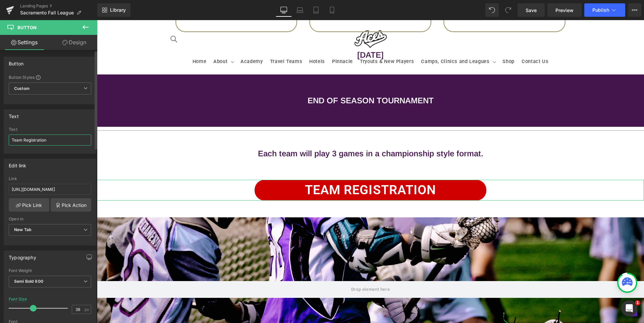  What do you see at coordinates (50, 178) in the screenshot?
I see `div: Link` at bounding box center [50, 178].